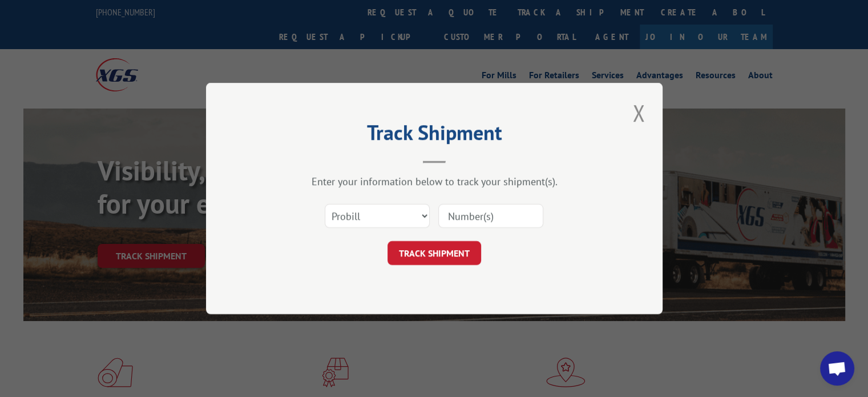 The image size is (868, 397). I want to click on button: Close modal, so click(638, 112).